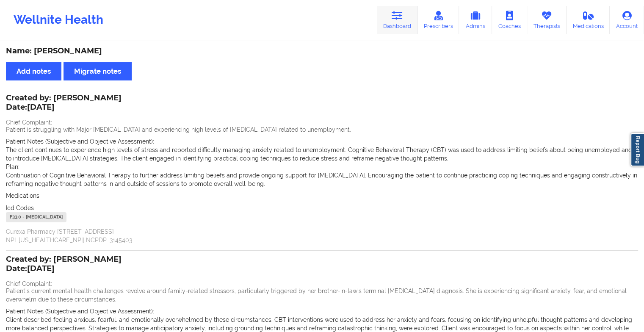 This screenshot has width=644, height=332. What do you see at coordinates (322, 179) in the screenshot?
I see `p: Continuation of Cognitive Behavioral Therapy to further address limiting beliefs and provide ongo...` at bounding box center [322, 179].